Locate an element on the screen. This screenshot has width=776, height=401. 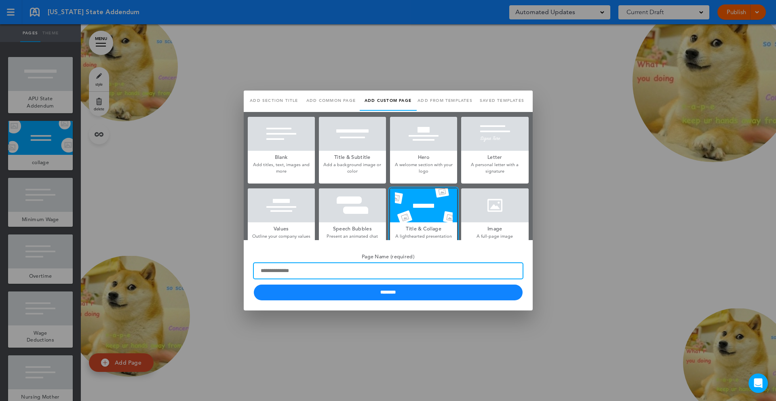
h5: Letter is located at coordinates (495, 156).